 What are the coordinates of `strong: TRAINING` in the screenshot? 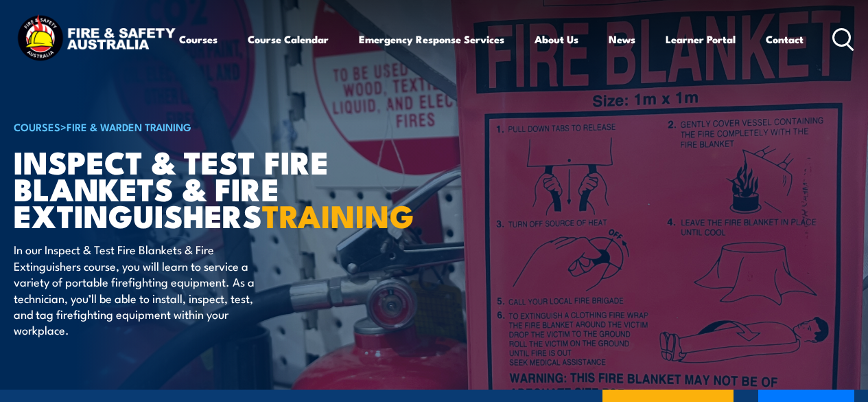 It's located at (339, 214).